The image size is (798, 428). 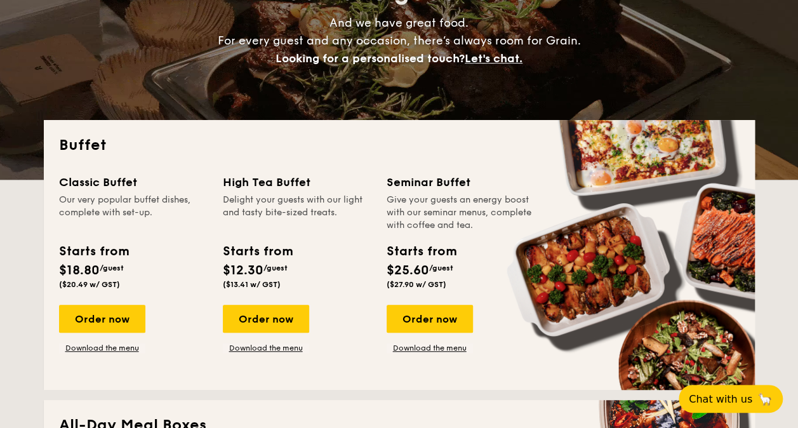 I want to click on span: ($27.90 w/ GST), so click(x=416, y=284).